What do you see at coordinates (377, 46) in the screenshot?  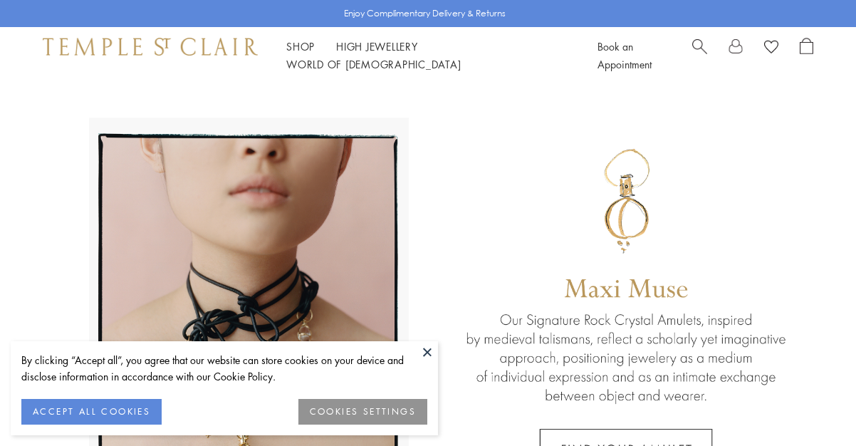 I see `a: High JewelleryHigh Jewellery` at bounding box center [377, 46].